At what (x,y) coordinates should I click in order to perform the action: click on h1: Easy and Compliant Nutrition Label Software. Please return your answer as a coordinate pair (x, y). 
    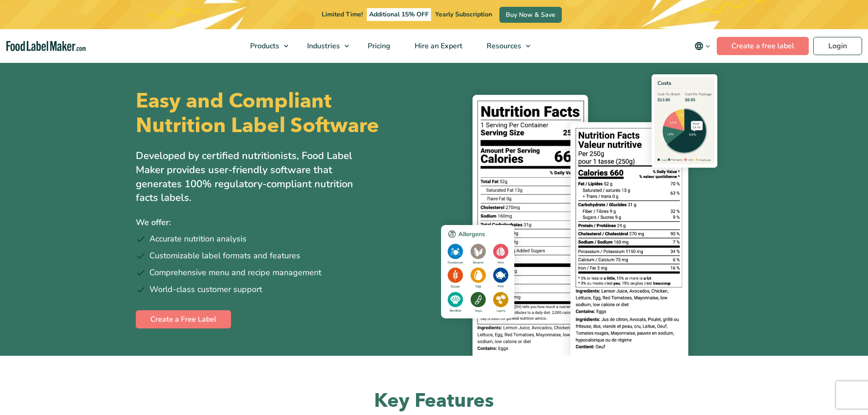
    Looking at the image, I should click on (281, 113).